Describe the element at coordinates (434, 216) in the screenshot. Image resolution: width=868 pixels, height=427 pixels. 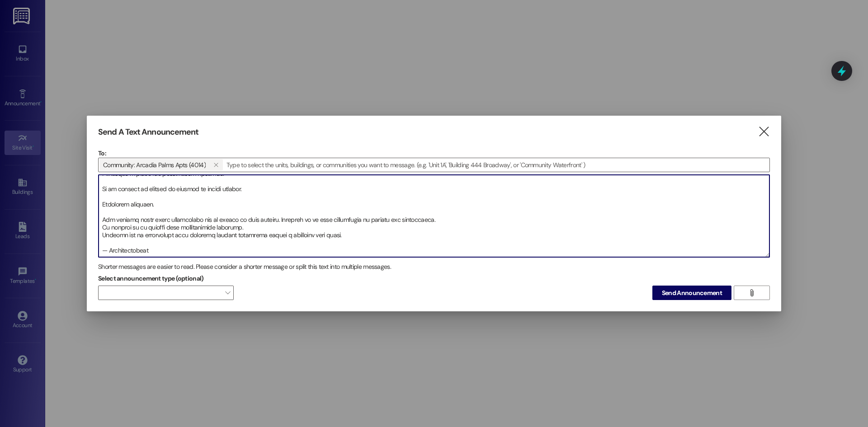
I see `div: 📢 Lore Ipsumdolorsi Amet Consectet, Adi elit se doei tempo inci 3:42 UT la 9:13 ET. Dolore magnaa...` at that location.